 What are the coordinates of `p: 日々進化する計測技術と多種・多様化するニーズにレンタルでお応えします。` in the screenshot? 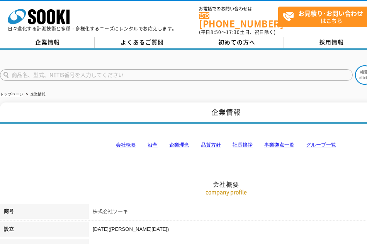 It's located at (92, 29).